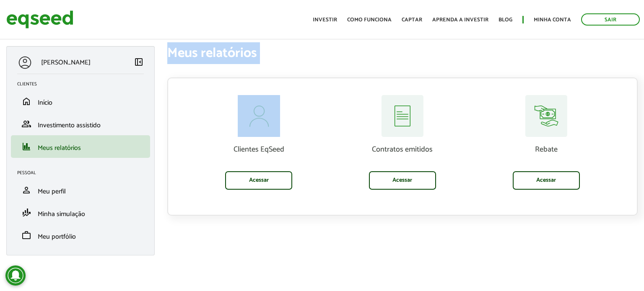 The height and width of the screenshot is (291, 644). I want to click on span: Investimento assistido, so click(69, 125).